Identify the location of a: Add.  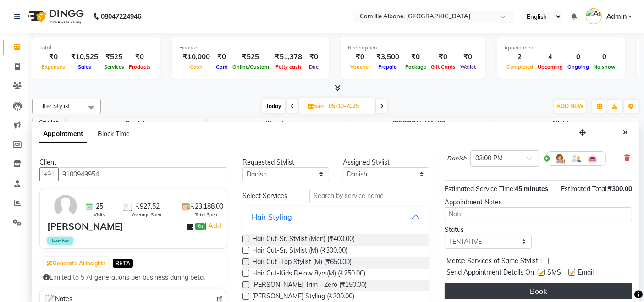
(214, 226).